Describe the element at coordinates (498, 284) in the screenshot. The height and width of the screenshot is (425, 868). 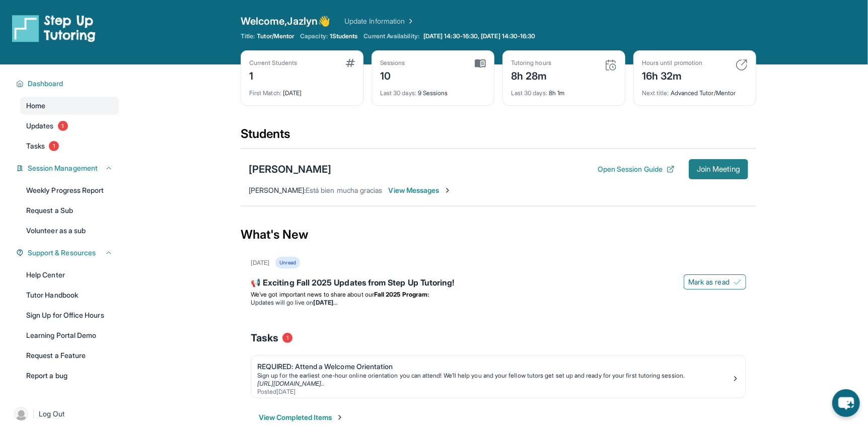
I see `div: 📢 Exciting Fall 2025 Updates from Step Up Tutoring!` at that location.